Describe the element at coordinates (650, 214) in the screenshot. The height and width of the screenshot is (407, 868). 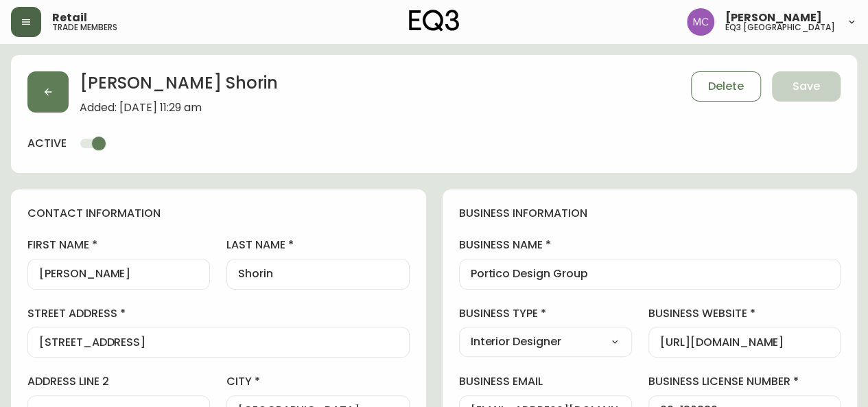
I see `h4: business information` at that location.